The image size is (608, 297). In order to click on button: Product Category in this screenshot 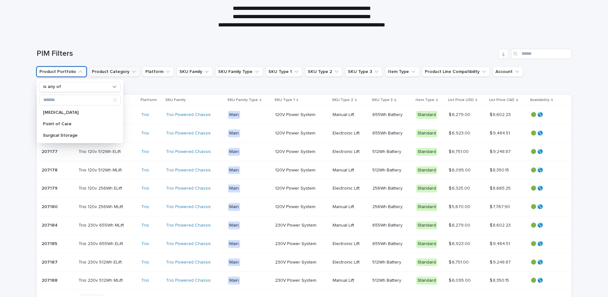, I will do `click(115, 72)`.